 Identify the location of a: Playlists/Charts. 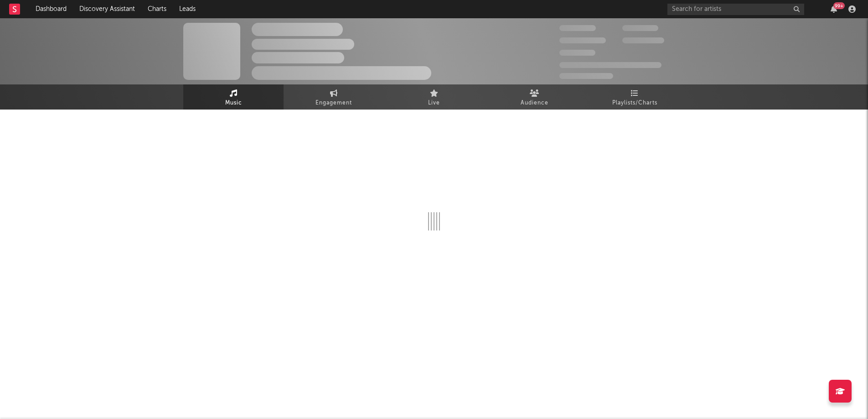
(634, 97).